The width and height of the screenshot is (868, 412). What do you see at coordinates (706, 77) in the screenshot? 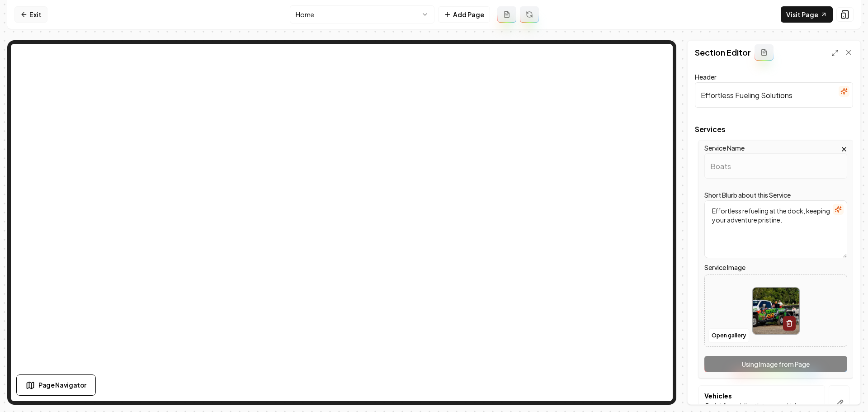
I see `label: Header` at bounding box center [706, 77].